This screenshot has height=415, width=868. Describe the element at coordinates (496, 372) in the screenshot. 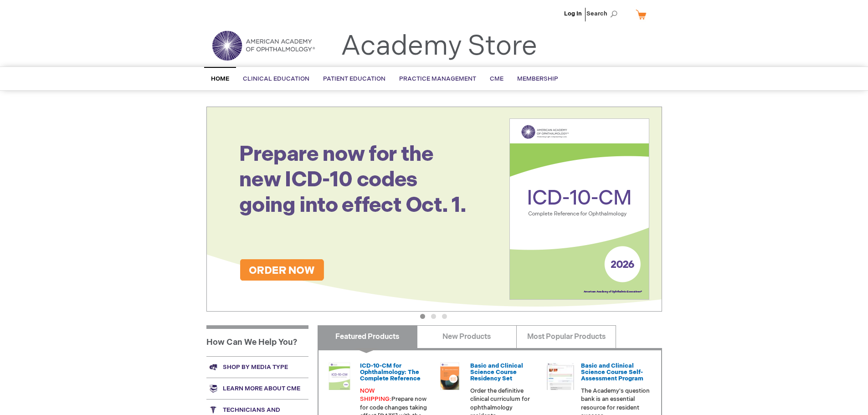

I see `a: Basic and Clinical Science Course Residency Set` at that location.